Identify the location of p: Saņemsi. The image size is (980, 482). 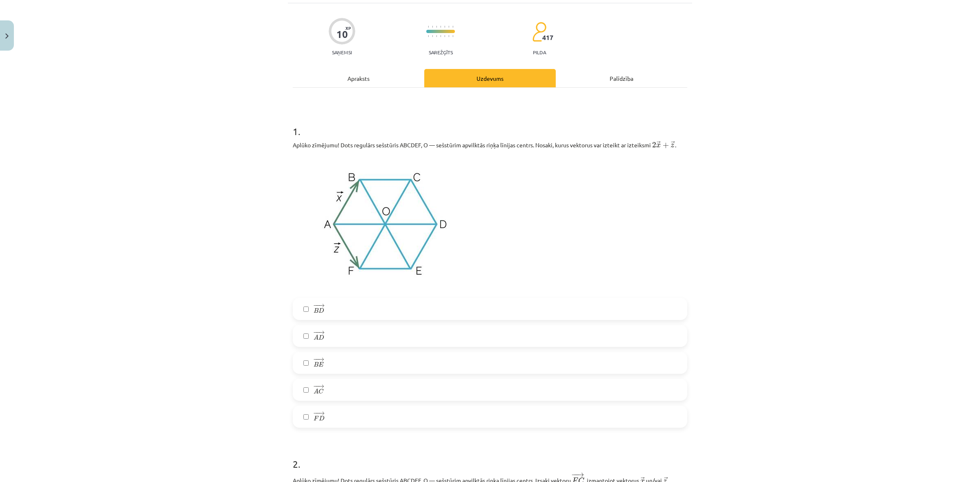
(342, 52).